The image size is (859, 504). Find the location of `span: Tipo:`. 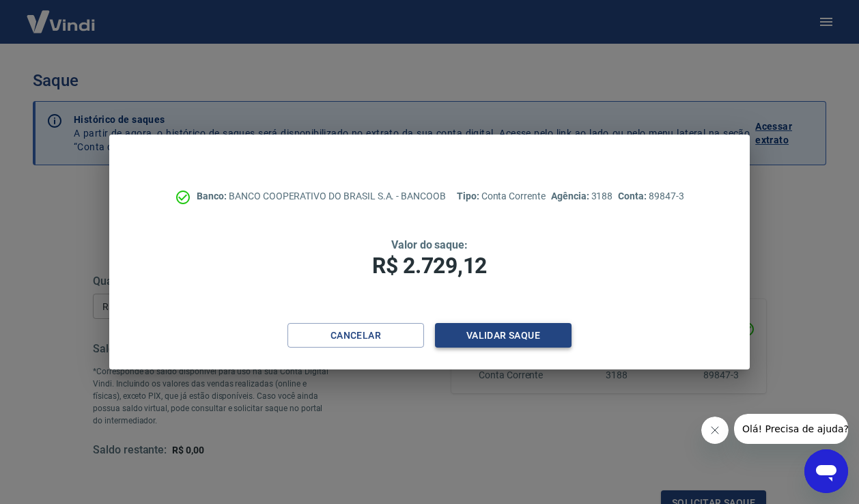

span: Tipo: is located at coordinates (469, 196).